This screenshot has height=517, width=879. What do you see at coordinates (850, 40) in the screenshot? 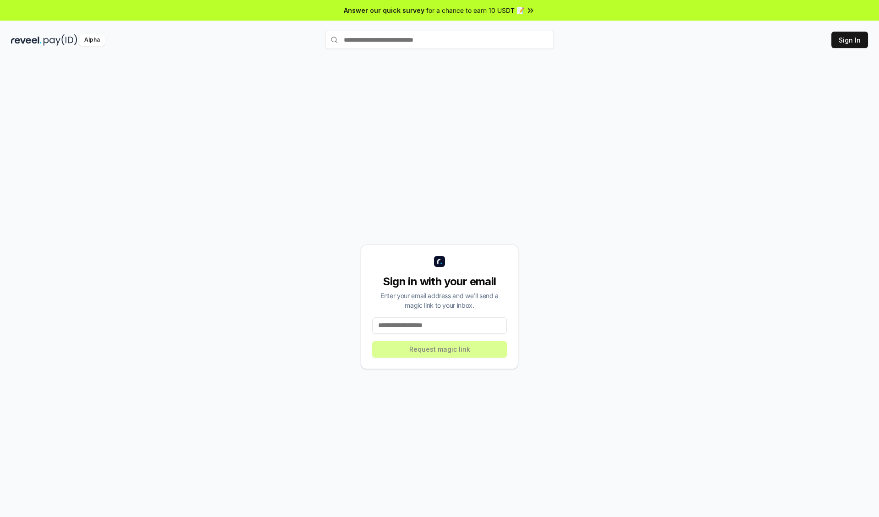
I see `button: Sign In` at bounding box center [850, 40].